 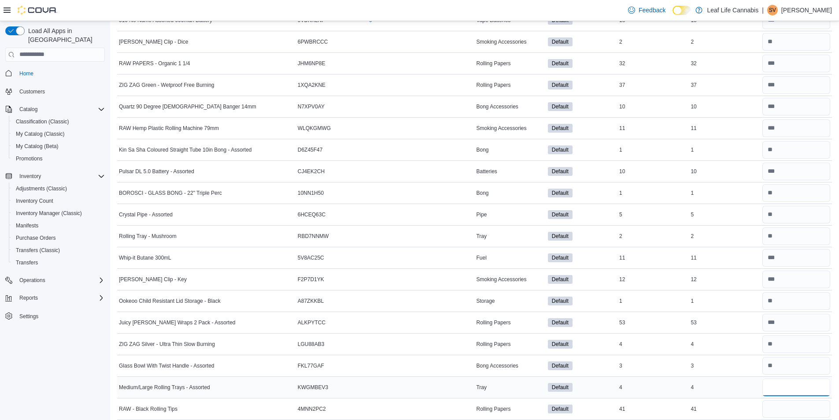 What do you see at coordinates (310, 193) in the screenshot?
I see `span: 10NN1H50` at bounding box center [310, 193].